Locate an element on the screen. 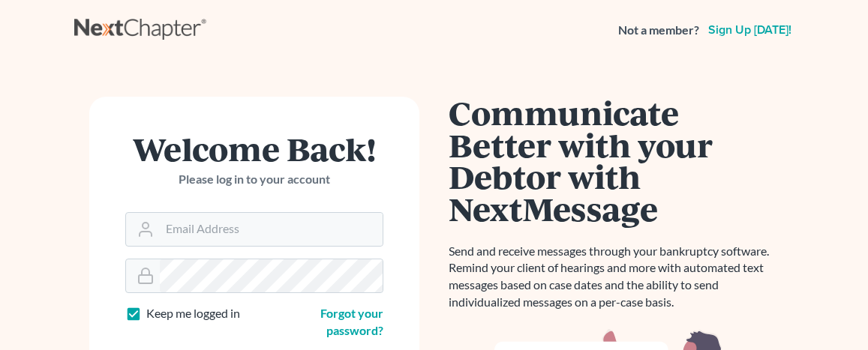  p: Please log in to your account is located at coordinates (255, 179).